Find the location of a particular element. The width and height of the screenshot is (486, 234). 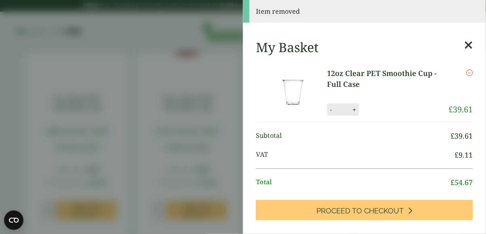

a: Remove this item is located at coordinates (470, 73).